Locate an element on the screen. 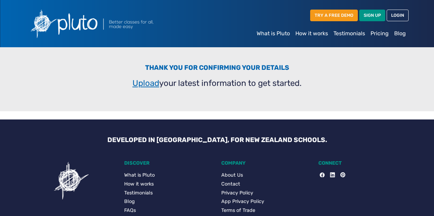  a: Privacy Policy is located at coordinates (265, 193).